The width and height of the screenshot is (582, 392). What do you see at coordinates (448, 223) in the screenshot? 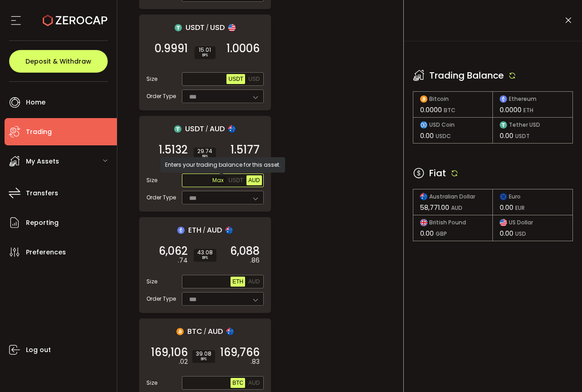
I see `span: British Pound` at bounding box center [448, 223].